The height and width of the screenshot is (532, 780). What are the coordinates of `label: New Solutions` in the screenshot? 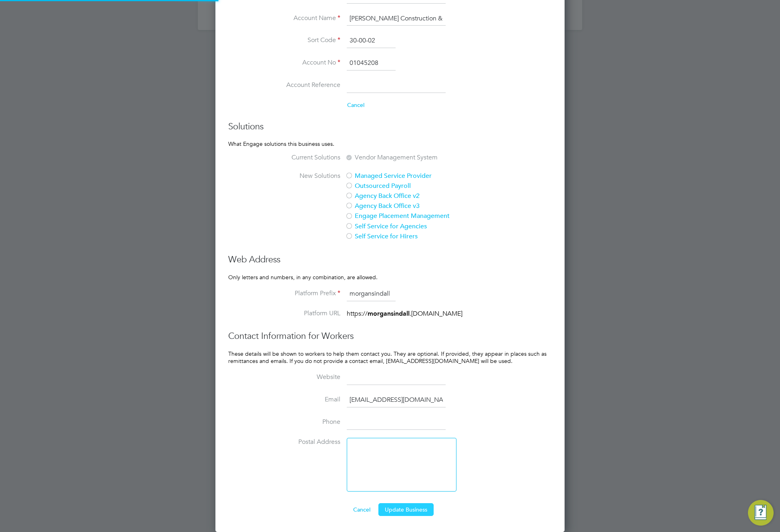 It's located at (301, 176).